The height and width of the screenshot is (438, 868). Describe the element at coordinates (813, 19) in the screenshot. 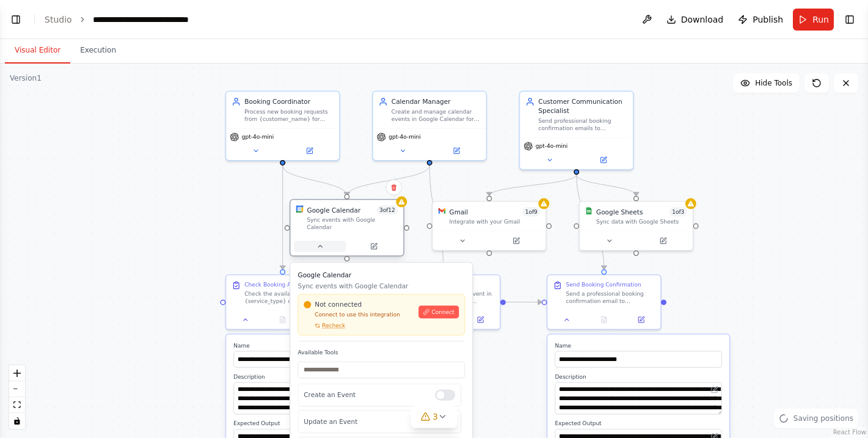

I see `button: Run` at that location.